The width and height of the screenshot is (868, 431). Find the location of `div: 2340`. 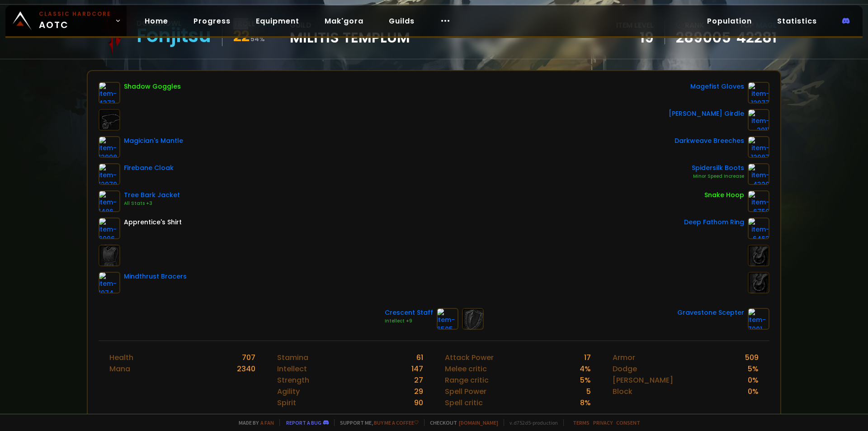

div: 2340 is located at coordinates (246, 368).